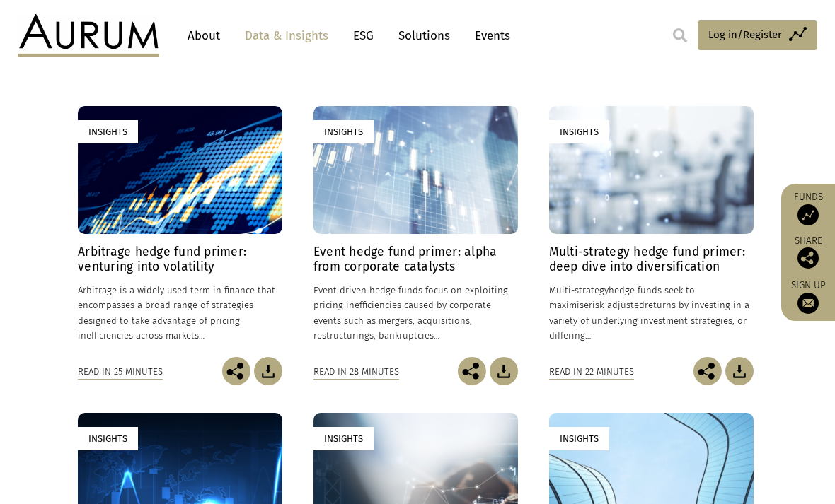 The width and height of the screenshot is (835, 504). What do you see at coordinates (363, 36) in the screenshot?
I see `a: ESG` at bounding box center [363, 36].